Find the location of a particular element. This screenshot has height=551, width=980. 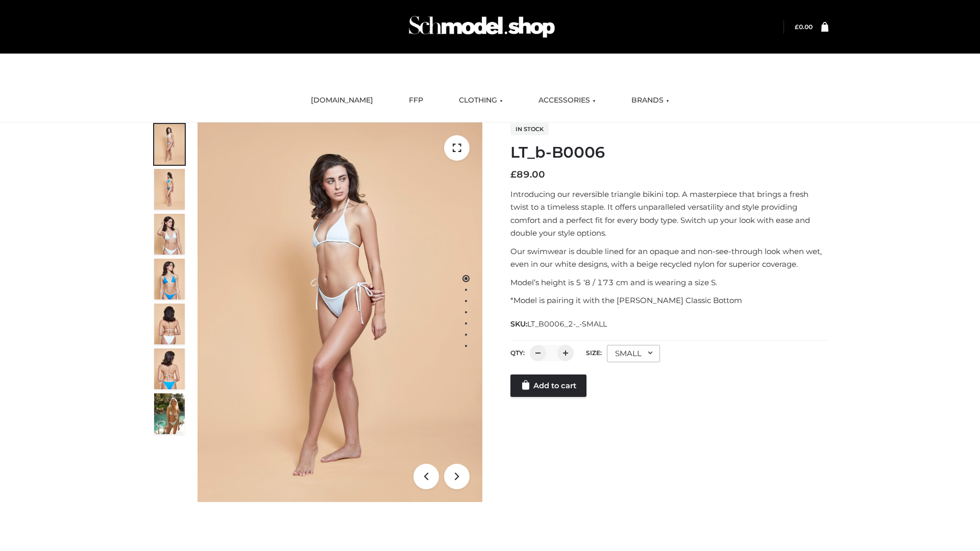

img: ArielClassicBikiniTop_CloudNine_AzureSky_OW114ECO_4-scaled.jpg is located at coordinates (169, 280).